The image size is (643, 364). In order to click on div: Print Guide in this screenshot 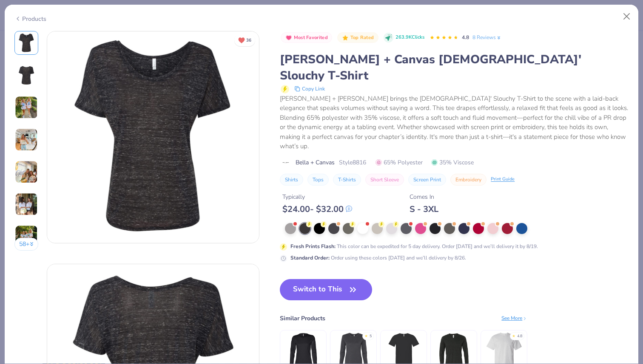, I will do `click(503, 179)`.